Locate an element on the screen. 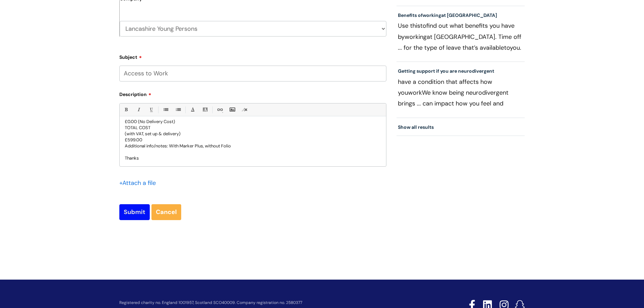 The width and height of the screenshot is (644, 308). label: Subject is located at coordinates (253, 56).